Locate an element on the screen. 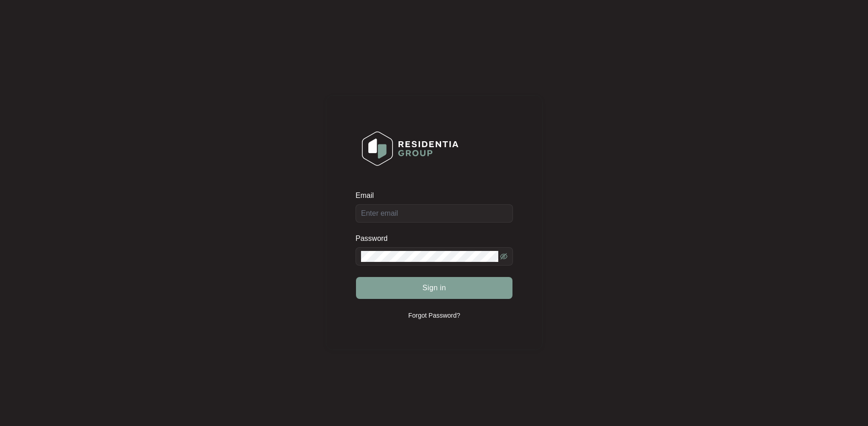 Image resolution: width=868 pixels, height=426 pixels. label: Password is located at coordinates (375, 238).